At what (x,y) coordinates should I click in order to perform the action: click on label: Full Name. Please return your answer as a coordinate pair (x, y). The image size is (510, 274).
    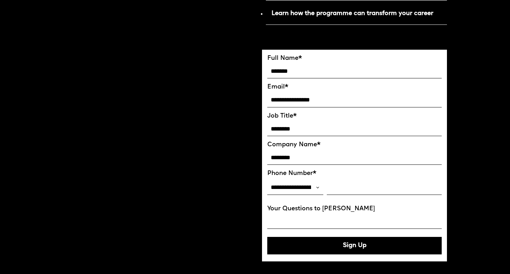
    Looking at the image, I should click on (355, 59).